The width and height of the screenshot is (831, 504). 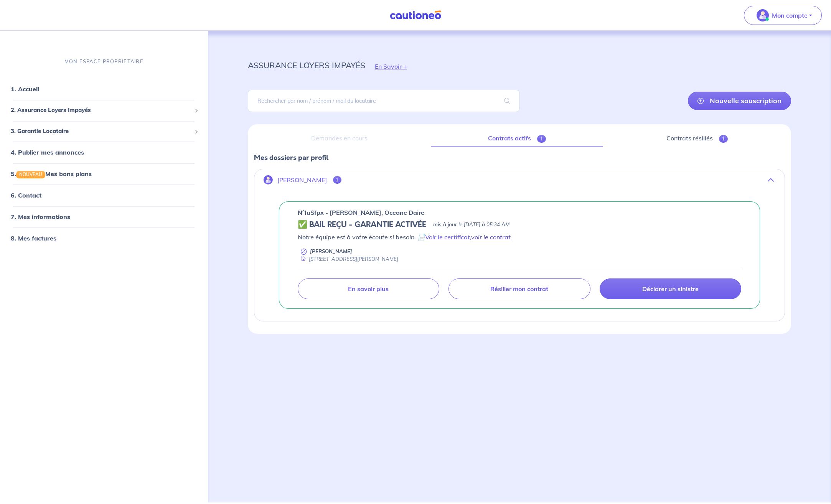 I want to click on a: Contrats actifs1, so click(x=517, y=139).